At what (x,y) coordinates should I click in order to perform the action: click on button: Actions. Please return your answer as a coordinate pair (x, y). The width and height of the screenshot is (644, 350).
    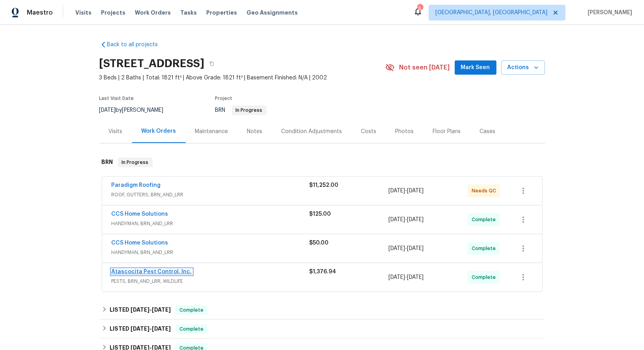
    Looking at the image, I should click on (523, 67).